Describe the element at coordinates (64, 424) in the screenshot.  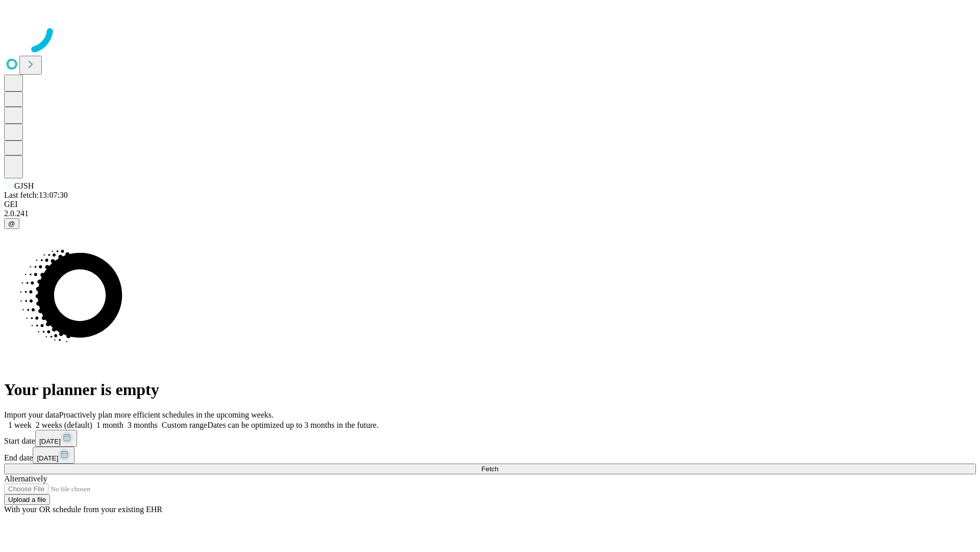
I see `span: 2 weeks (default)` at that location.